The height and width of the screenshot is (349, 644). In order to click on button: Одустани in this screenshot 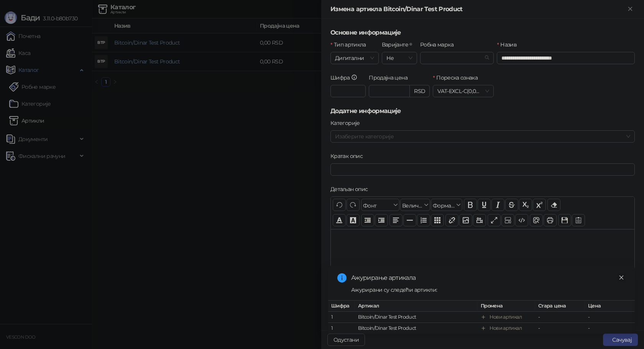, I will do `click(347, 340)`.